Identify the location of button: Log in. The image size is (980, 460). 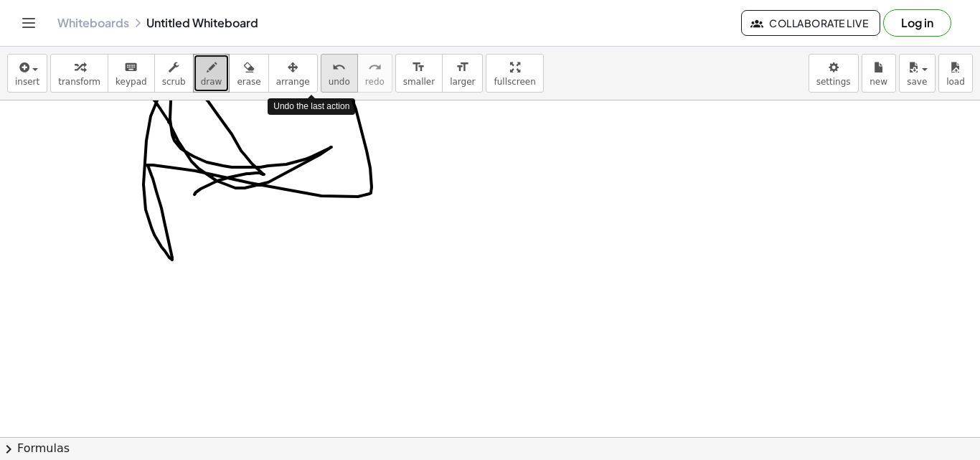
(917, 23).